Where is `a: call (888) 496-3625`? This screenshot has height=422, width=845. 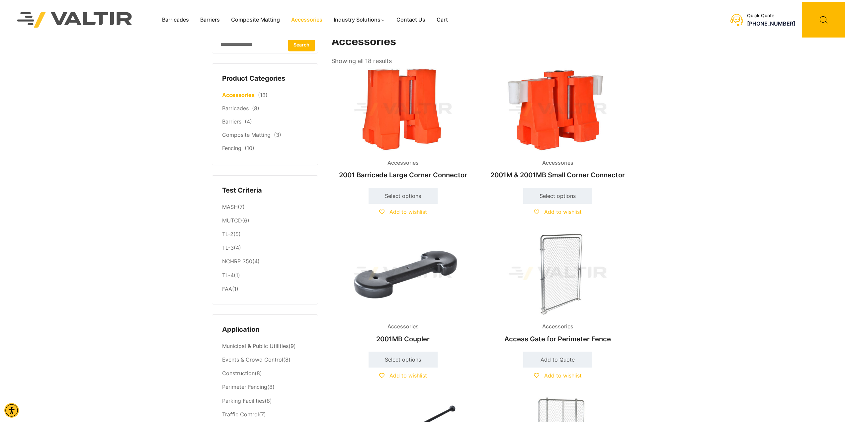
a: call (888) 496-3625 is located at coordinates (771, 23).